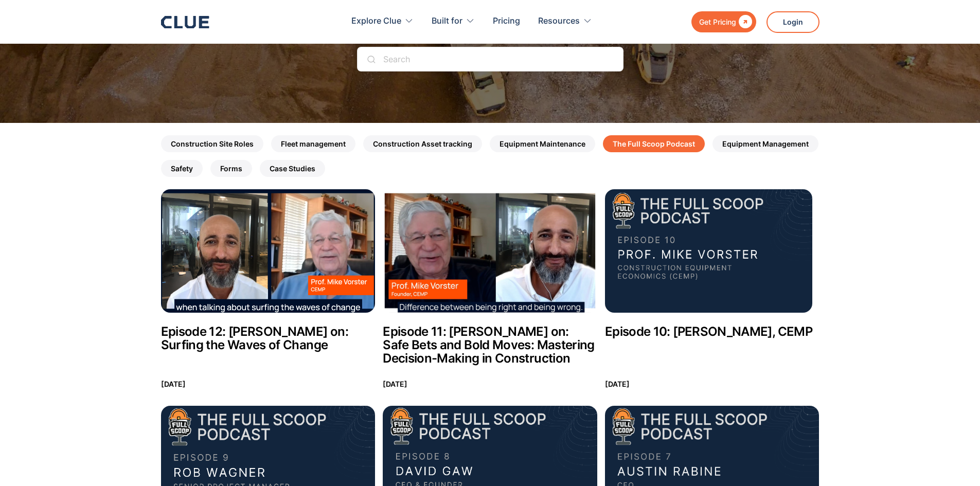 This screenshot has width=980, height=486. What do you see at coordinates (490, 289) in the screenshot?
I see `a: Episode 11: Prof. Mike Vorster on: Safe Bets and Bold Moves: Mastering Decision-Making in Constru...` at bounding box center [490, 289].